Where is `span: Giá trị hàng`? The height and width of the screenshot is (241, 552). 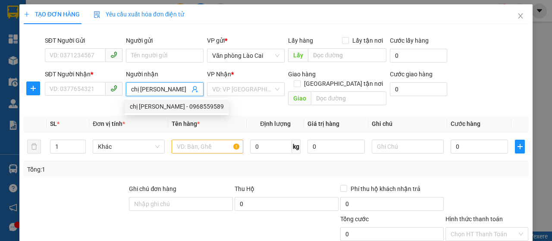 span: Giá trị hàng is located at coordinates (323, 124).